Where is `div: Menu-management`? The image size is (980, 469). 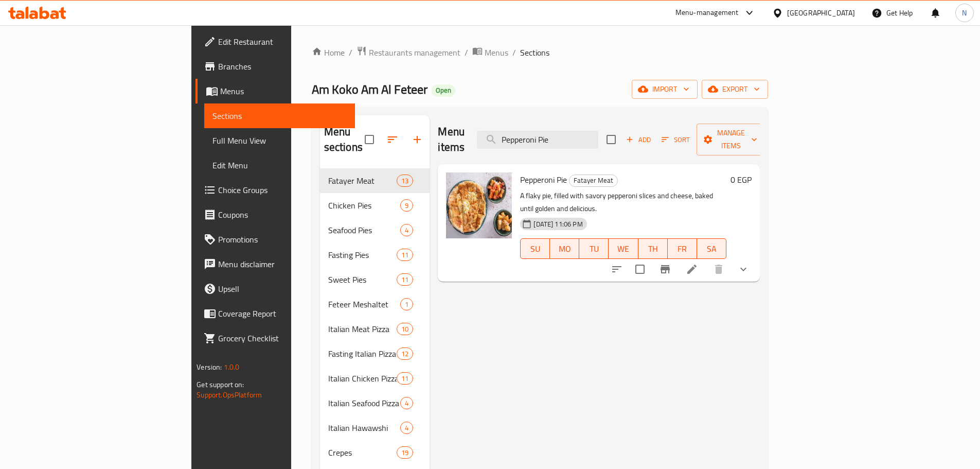
div: Menu-management is located at coordinates (707, 13).